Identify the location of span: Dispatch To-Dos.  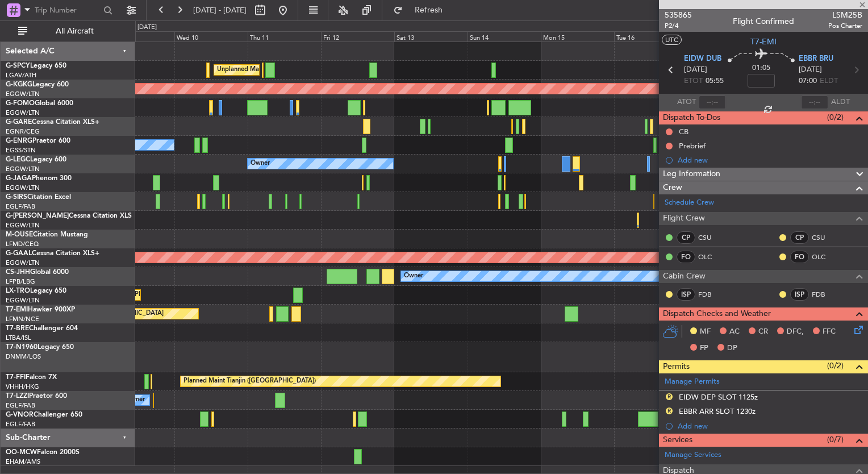
(691, 117).